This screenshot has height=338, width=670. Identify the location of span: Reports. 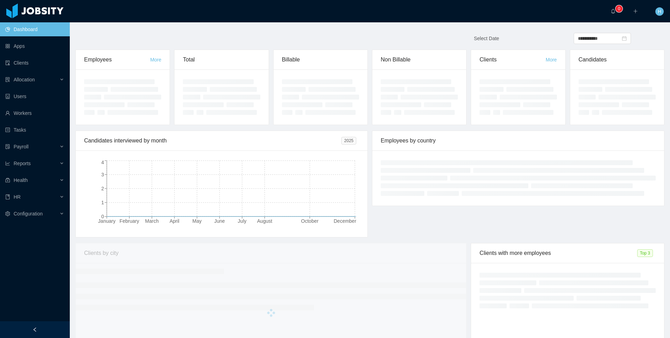
(22, 163).